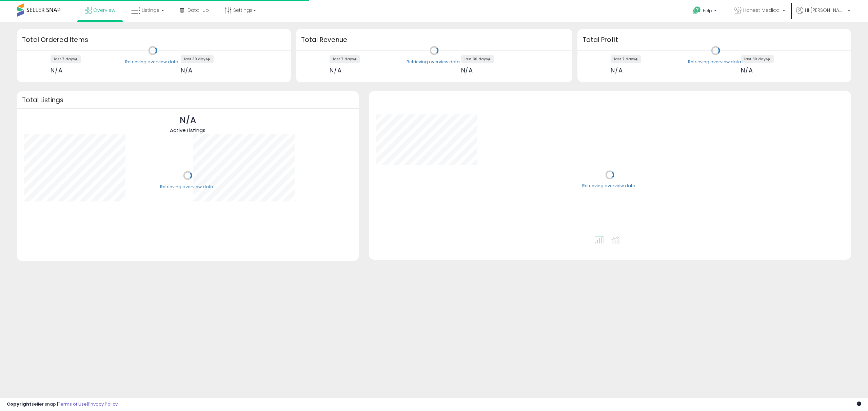 The width and height of the screenshot is (868, 411). Describe the element at coordinates (697, 10) in the screenshot. I see `i: Get Help` at that location.